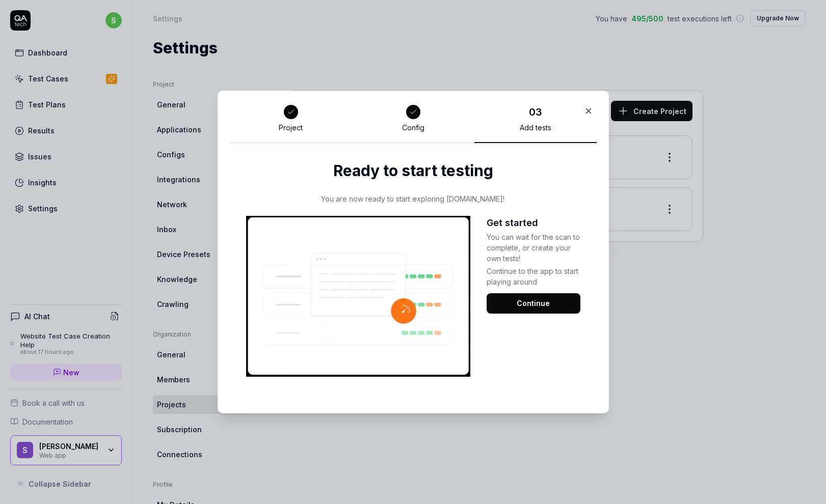 The height and width of the screenshot is (504, 826). Describe the element at coordinates (534, 303) in the screenshot. I see `button: Continue` at that location.